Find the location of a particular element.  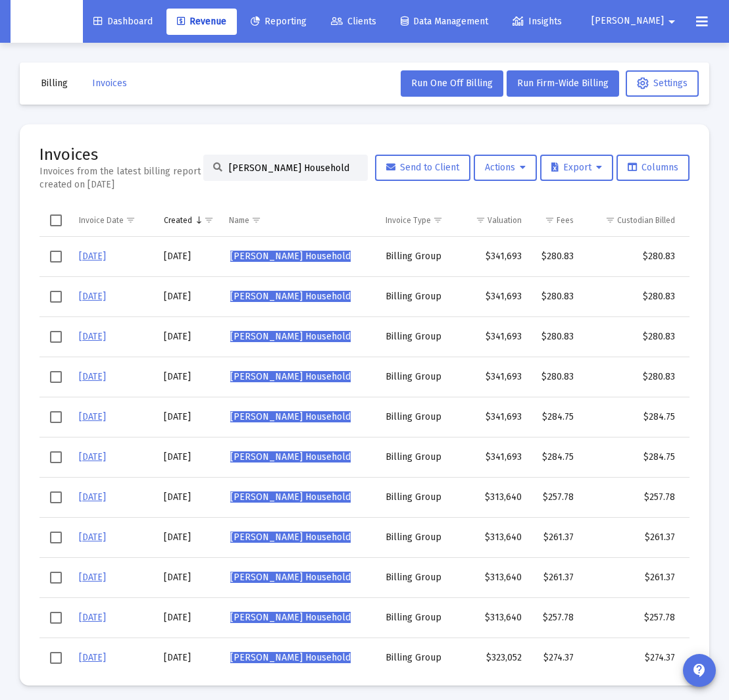

td: Column Valuation is located at coordinates (491, 221).